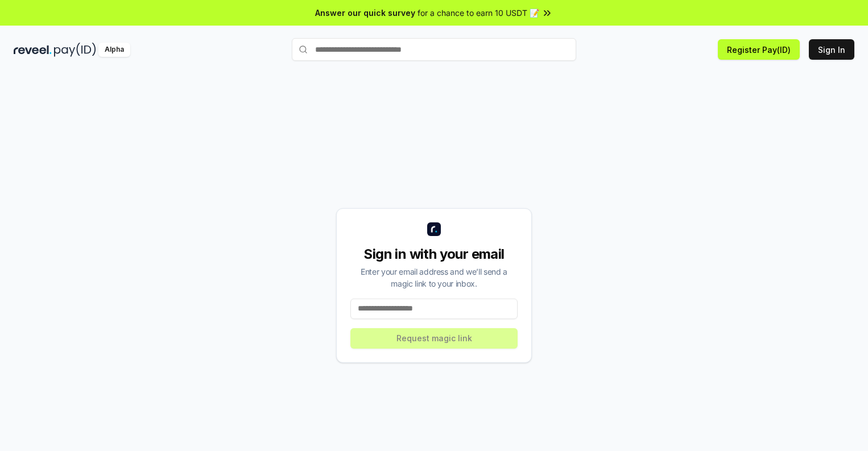  I want to click on div: Sign in with your email, so click(434, 254).